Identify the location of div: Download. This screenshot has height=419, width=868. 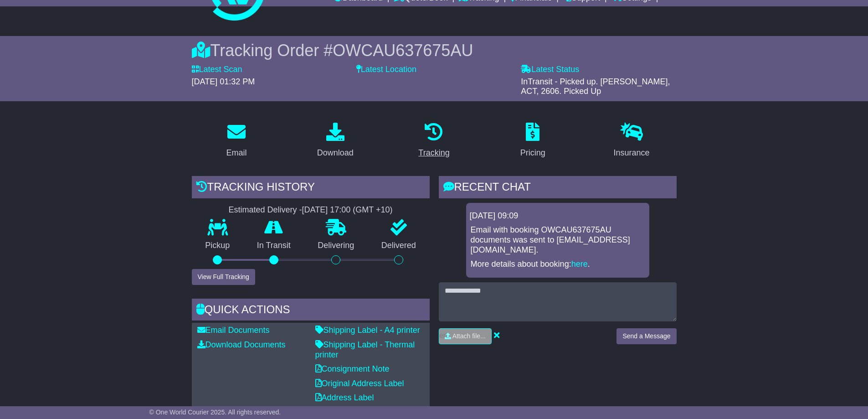
(336, 153).